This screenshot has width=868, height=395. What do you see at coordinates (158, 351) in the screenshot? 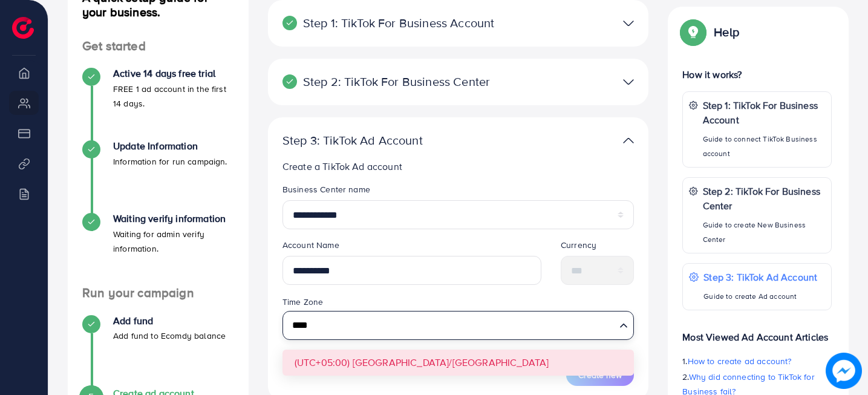
I see `li: Add fund` at bounding box center [158, 351].